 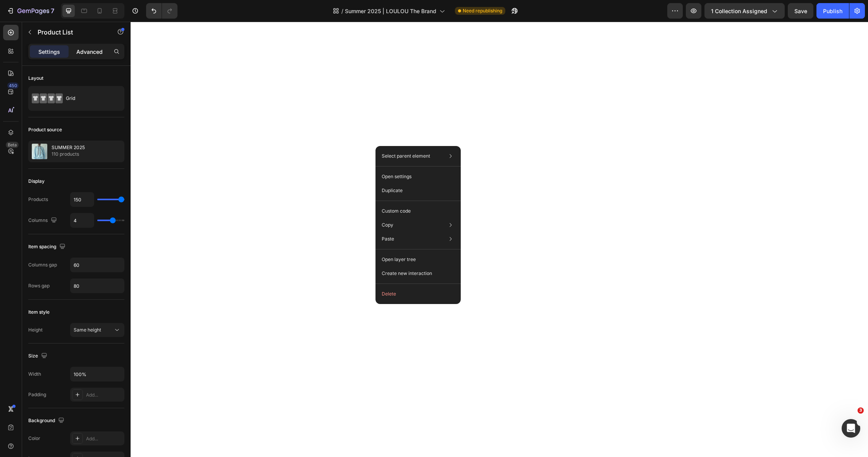 What do you see at coordinates (68, 155) in the screenshot?
I see `p: 110 products` at bounding box center [68, 155].